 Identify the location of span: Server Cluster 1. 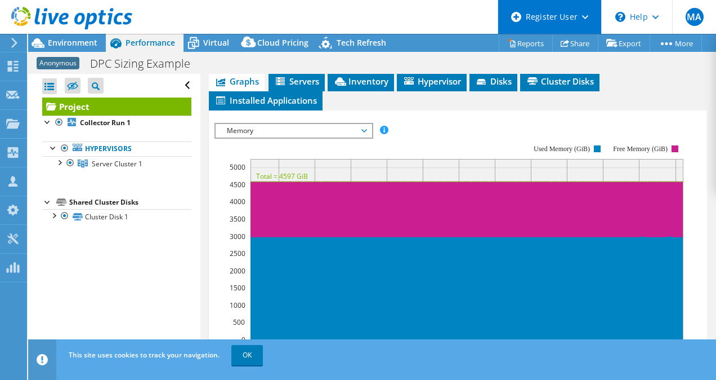
(117, 163).